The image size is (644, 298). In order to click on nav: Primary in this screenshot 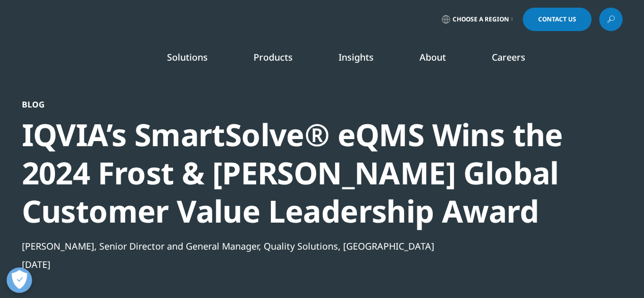, I will do `click(366, 59)`.